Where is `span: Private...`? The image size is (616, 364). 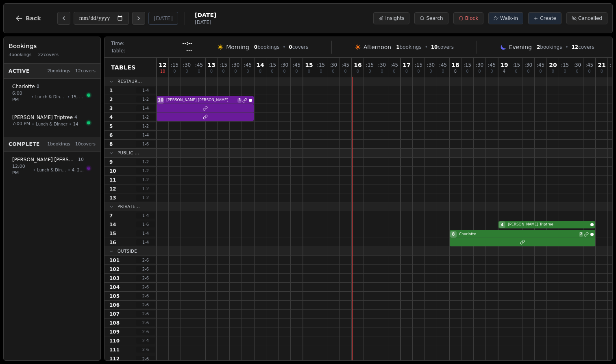 span: Private... is located at coordinates (128, 206).